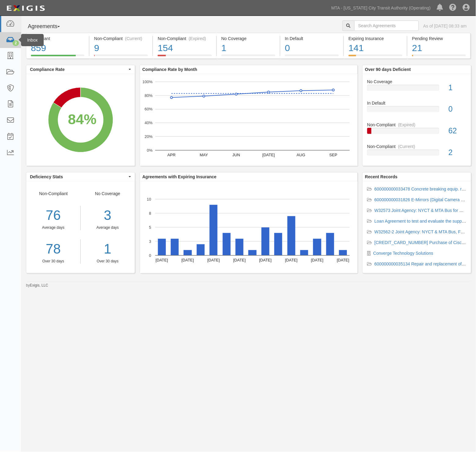  Describe the element at coordinates (150, 255) in the screenshot. I see `text: 0` at that location.